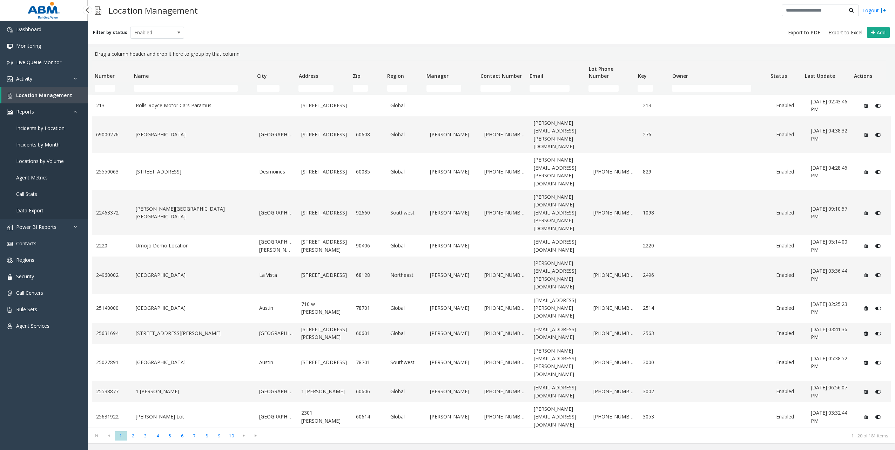  What do you see at coordinates (133, 436) in the screenshot?
I see `span: Page 2` at bounding box center [133, 436].